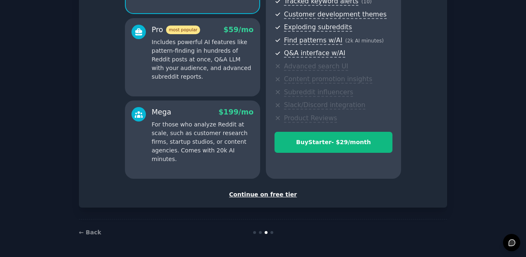  I want to click on button: BuyStarter- $29/month, so click(334, 142).